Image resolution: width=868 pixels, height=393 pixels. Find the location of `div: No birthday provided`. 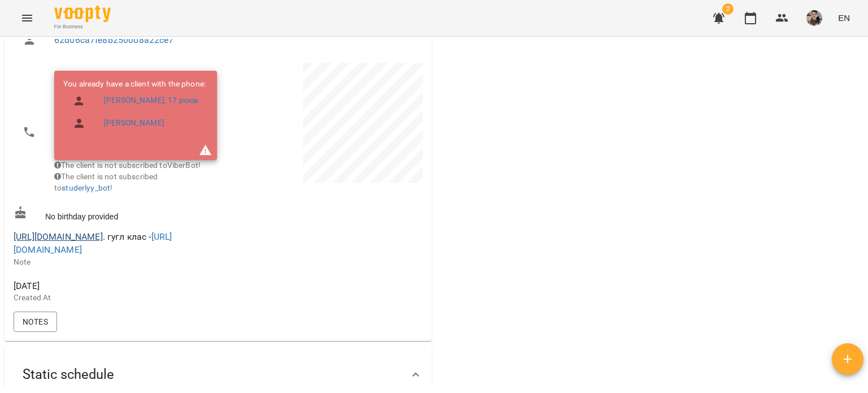

div: No birthday provided is located at coordinates (114, 214).